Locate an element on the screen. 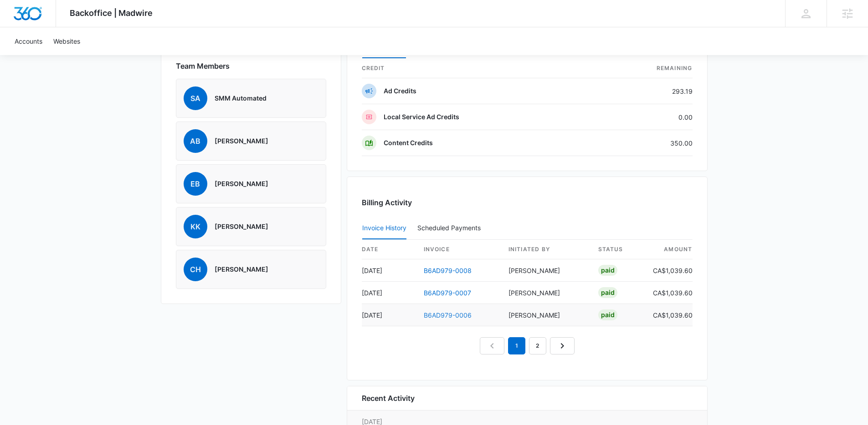 This screenshot has width=868, height=425. th: credit is located at coordinates (479, 68).